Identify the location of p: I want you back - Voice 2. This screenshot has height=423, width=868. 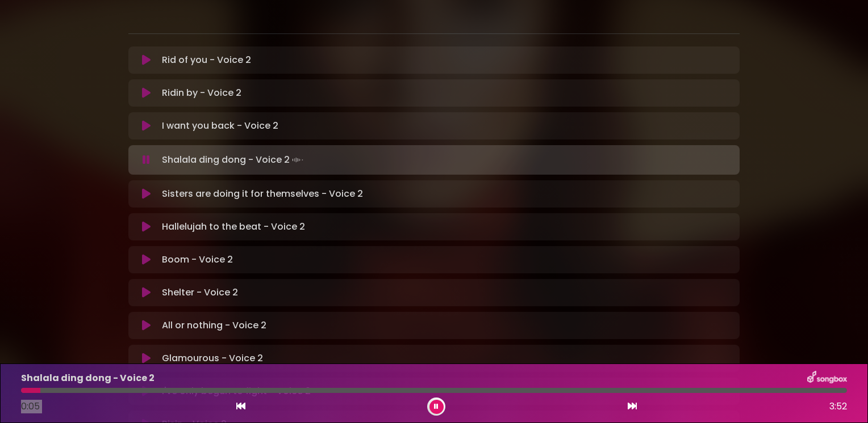
(220, 126).